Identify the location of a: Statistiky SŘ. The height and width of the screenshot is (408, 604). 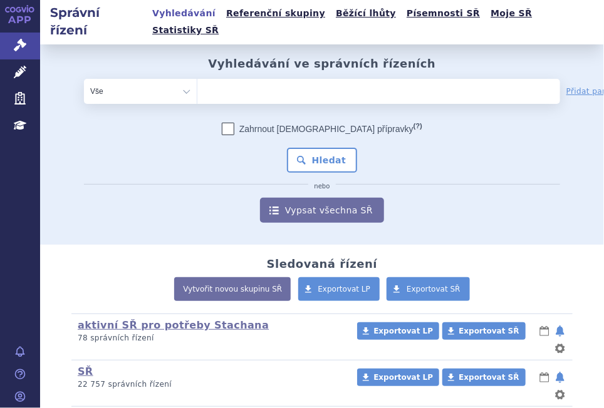
(185, 30).